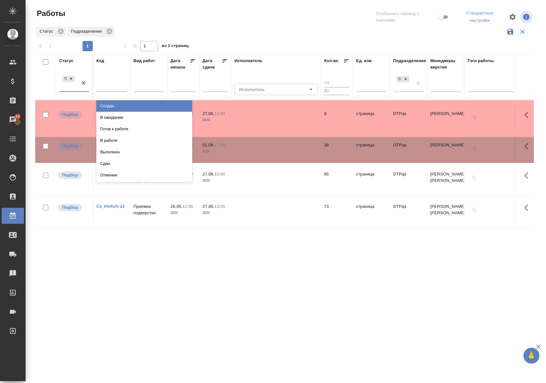  I want to click on div: Сдан, so click(144, 164).